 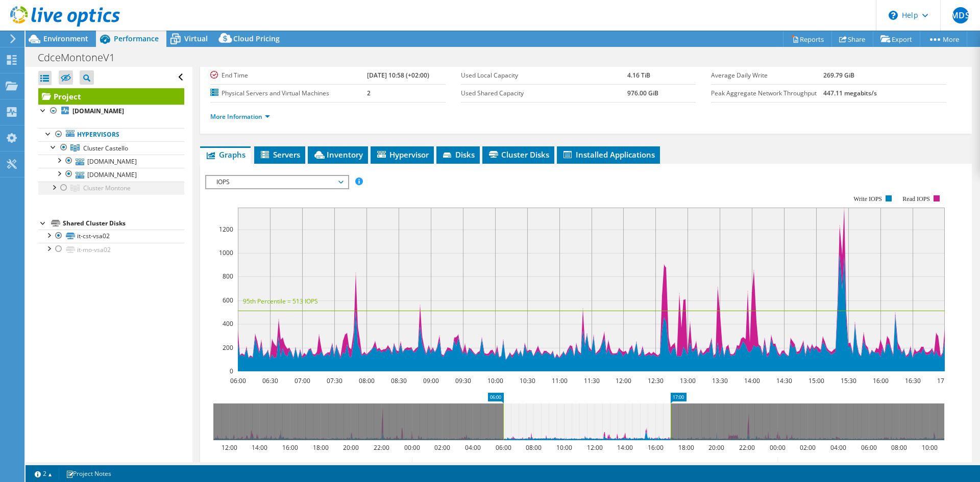 What do you see at coordinates (463, 381) in the screenshot?
I see `text: 09:30` at bounding box center [463, 381].